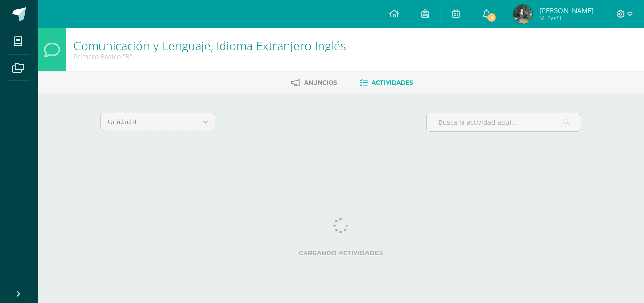 Image resolution: width=644 pixels, height=303 pixels. Describe the element at coordinates (566, 18) in the screenshot. I see `span: Mi Perfil` at that location.